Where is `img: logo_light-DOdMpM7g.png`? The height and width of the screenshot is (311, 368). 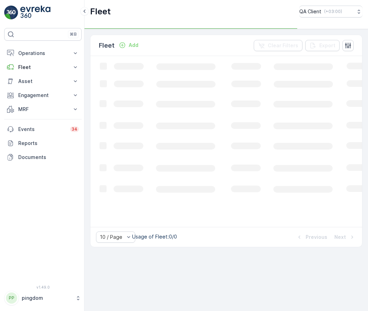
img: logo_light-DOdMpM7g.png is located at coordinates (35, 13).